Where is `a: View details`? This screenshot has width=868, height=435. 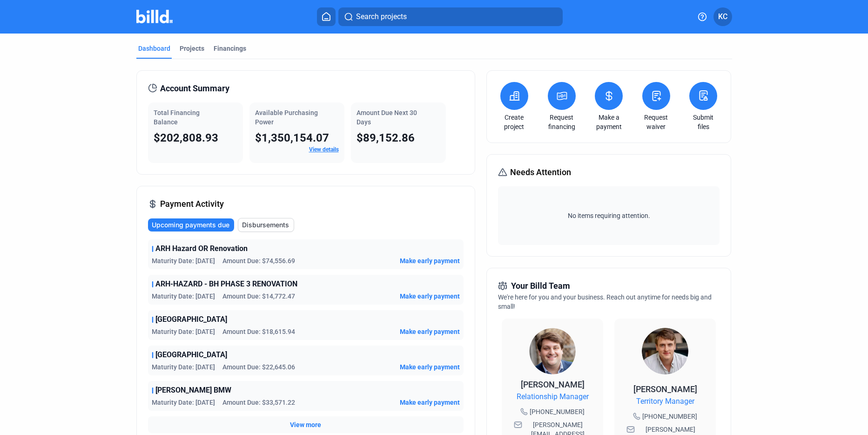 a: View details is located at coordinates (324, 149).